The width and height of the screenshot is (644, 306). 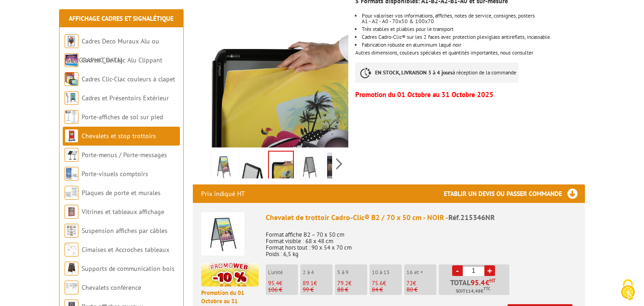 I want to click on p: A1 - A2 - A0 - 70x50 & 100x70, so click(x=473, y=22).